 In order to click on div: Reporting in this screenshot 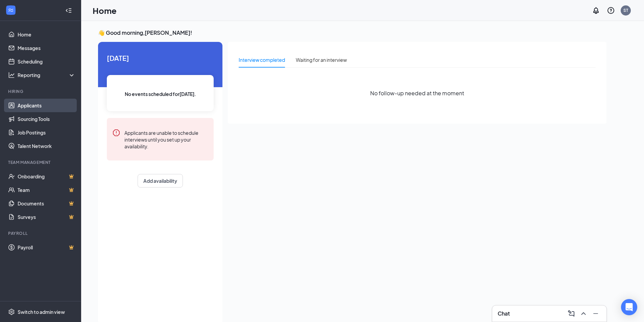, I will do `click(47, 75)`.